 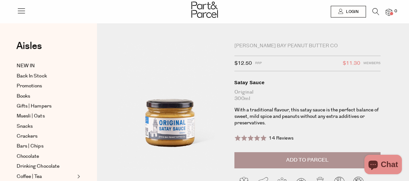 I want to click on span: Bars | Chips, so click(x=30, y=146).